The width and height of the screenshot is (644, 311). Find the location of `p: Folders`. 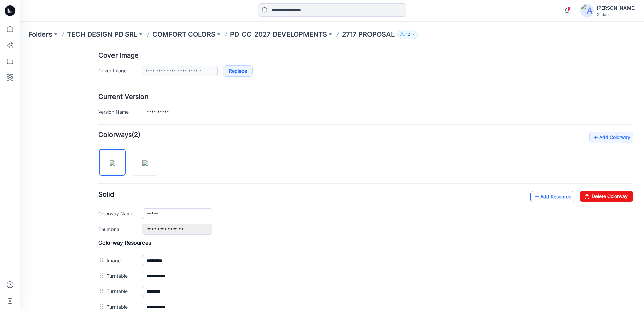

p: Folders is located at coordinates (40, 34).